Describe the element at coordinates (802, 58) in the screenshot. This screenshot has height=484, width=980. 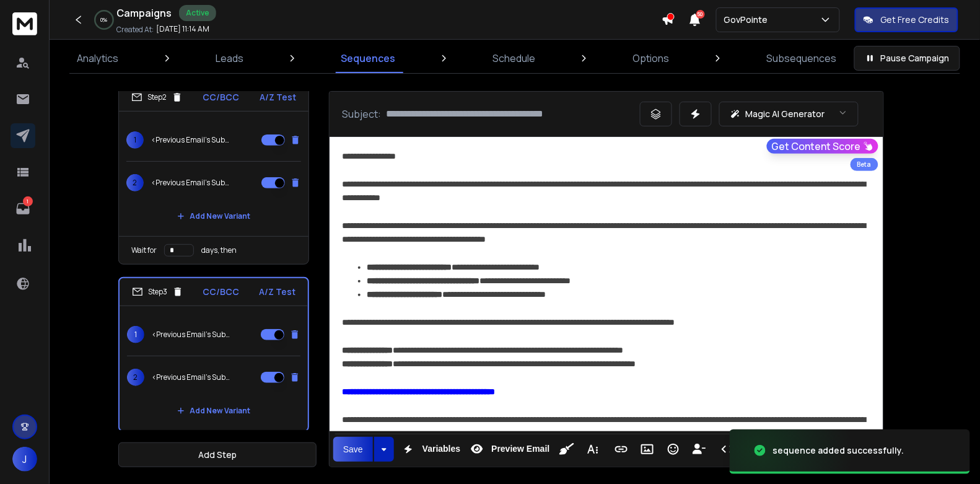
I see `a: Subsequences` at that location.